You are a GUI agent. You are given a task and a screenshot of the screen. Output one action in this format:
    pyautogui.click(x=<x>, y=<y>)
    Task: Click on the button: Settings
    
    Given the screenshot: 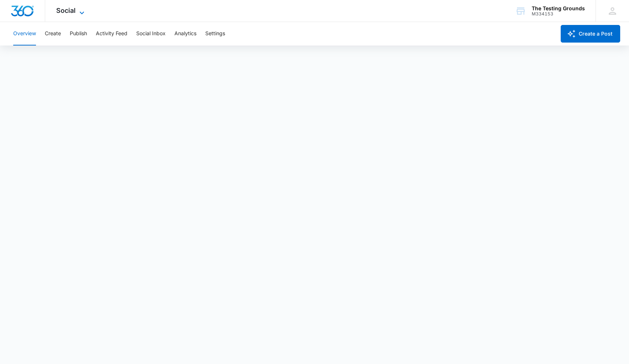 What is the action you would take?
    pyautogui.click(x=215, y=34)
    